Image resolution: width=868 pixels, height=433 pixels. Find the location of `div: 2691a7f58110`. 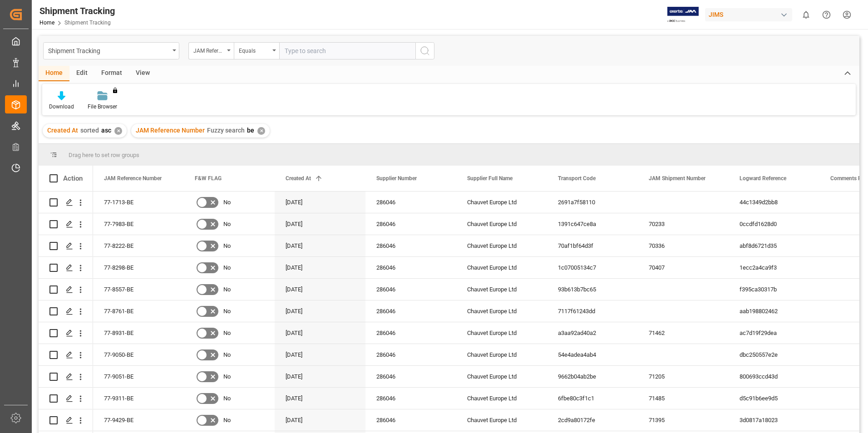

div: 2691a7f58110 is located at coordinates (592, 202).